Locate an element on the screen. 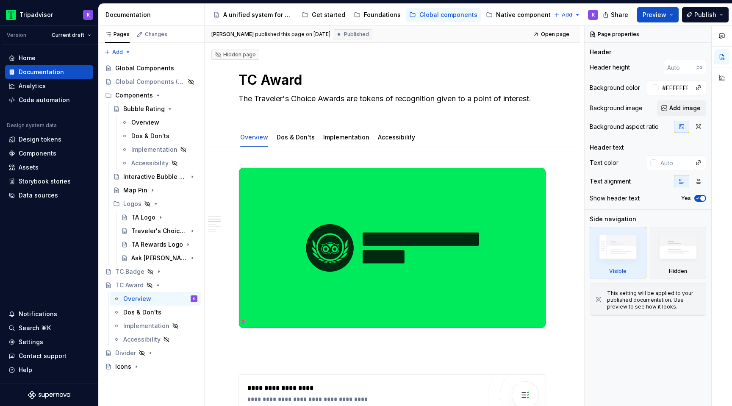 The image size is (732, 406). textarea: TC Award is located at coordinates (390, 80).